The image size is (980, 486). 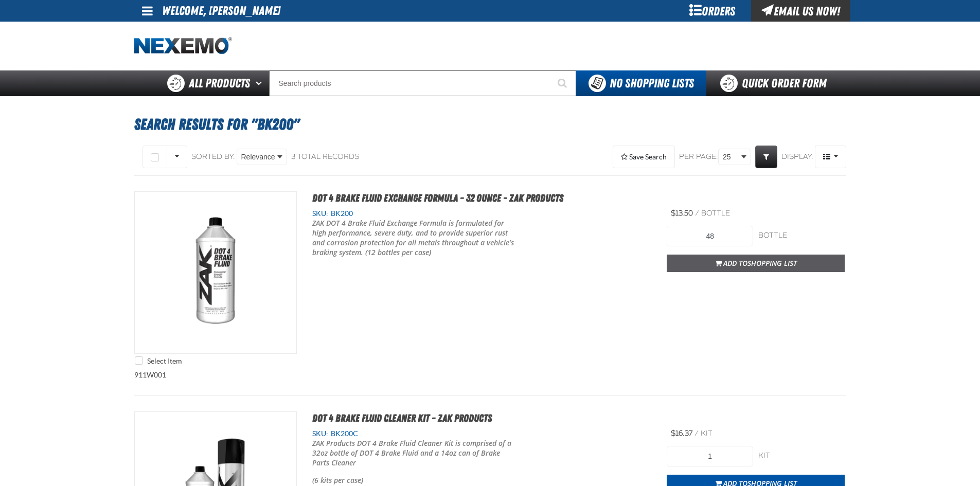 I want to click on input: Select Item, so click(x=139, y=361).